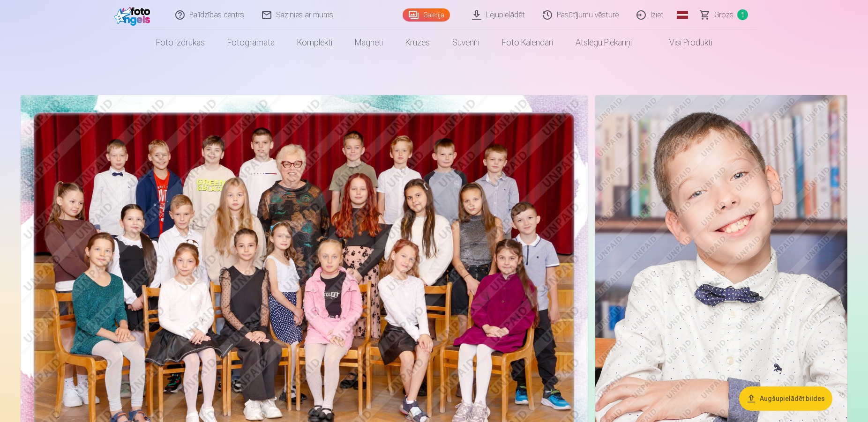 This screenshot has height=422, width=868. What do you see at coordinates (418, 43) in the screenshot?
I see `a: Krūzes` at bounding box center [418, 43].